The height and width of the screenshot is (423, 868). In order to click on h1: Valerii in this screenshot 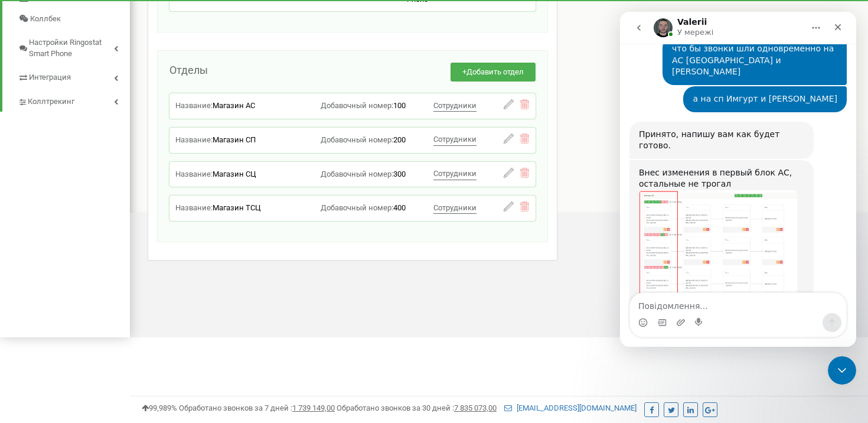, I will do `click(72, 10)`.